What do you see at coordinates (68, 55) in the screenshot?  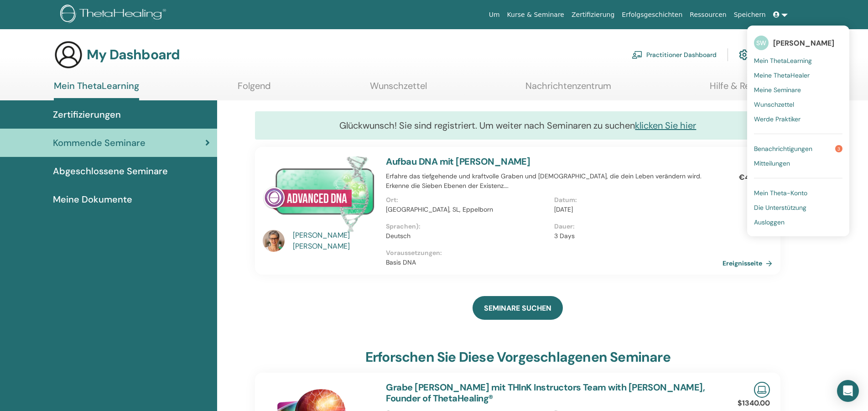 I see `img: generic-user-icon.jpg` at bounding box center [68, 55].